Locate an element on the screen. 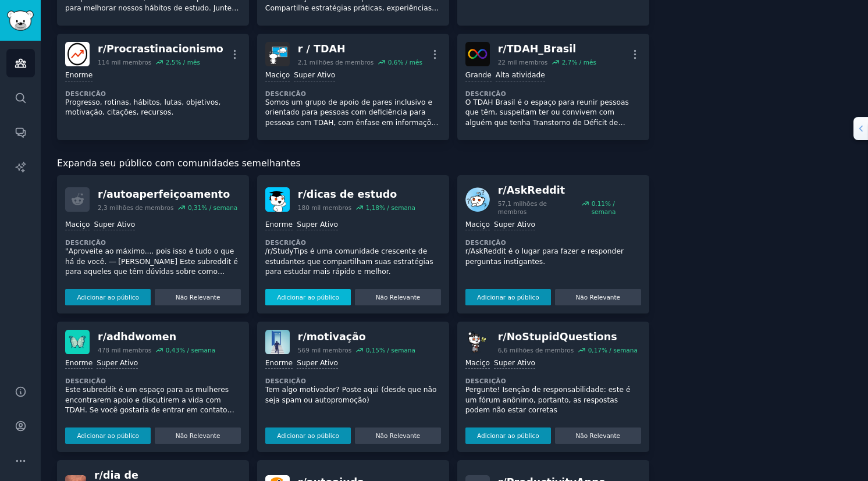 The width and height of the screenshot is (868, 481). div: 1,18% / semana is located at coordinates (390, 207).